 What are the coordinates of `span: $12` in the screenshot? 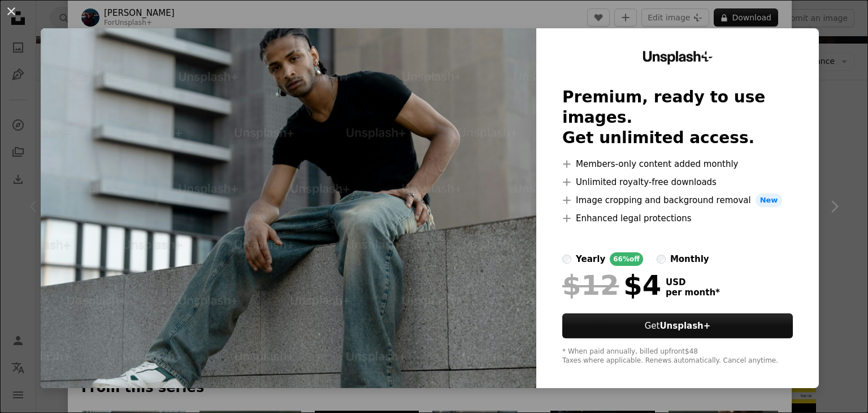 It's located at (591, 285).